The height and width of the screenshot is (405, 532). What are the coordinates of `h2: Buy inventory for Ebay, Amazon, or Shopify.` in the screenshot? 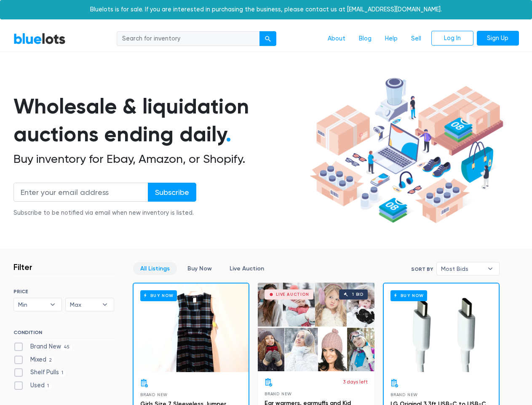 It's located at (160, 159).